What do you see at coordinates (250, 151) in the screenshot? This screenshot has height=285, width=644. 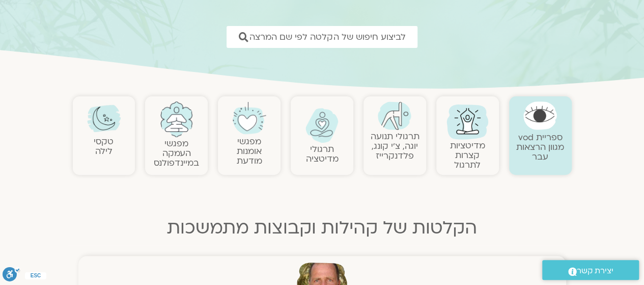 I see `a: מפגשיאומנות מודעת` at bounding box center [250, 151].